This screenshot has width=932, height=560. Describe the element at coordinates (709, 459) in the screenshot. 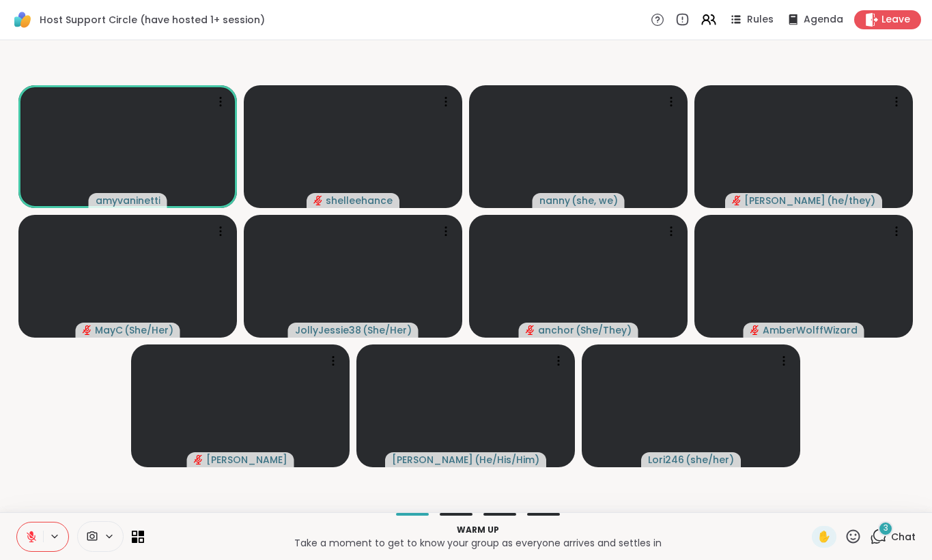

I see `span: ( she/her )` at that location.